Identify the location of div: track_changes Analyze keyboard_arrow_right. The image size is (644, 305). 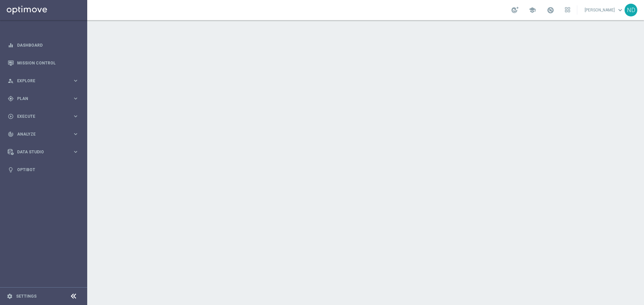
(43, 134).